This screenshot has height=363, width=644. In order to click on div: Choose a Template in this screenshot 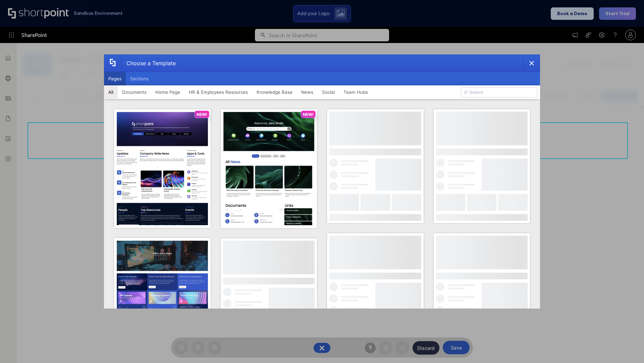, I will do `click(148, 63)`.